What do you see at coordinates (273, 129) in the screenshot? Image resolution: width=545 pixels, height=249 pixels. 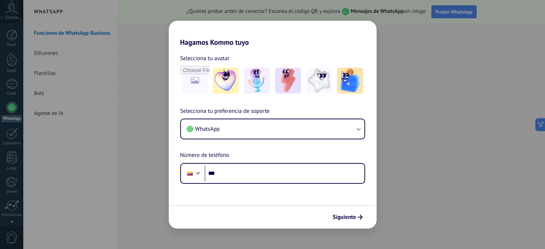 I see `button: WhatsApp` at bounding box center [273, 129].